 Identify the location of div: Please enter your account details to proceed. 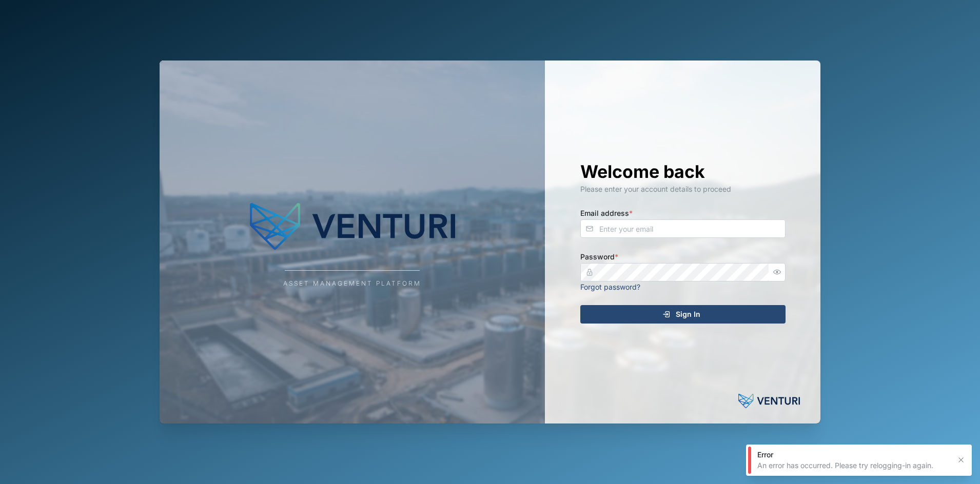
(683, 189).